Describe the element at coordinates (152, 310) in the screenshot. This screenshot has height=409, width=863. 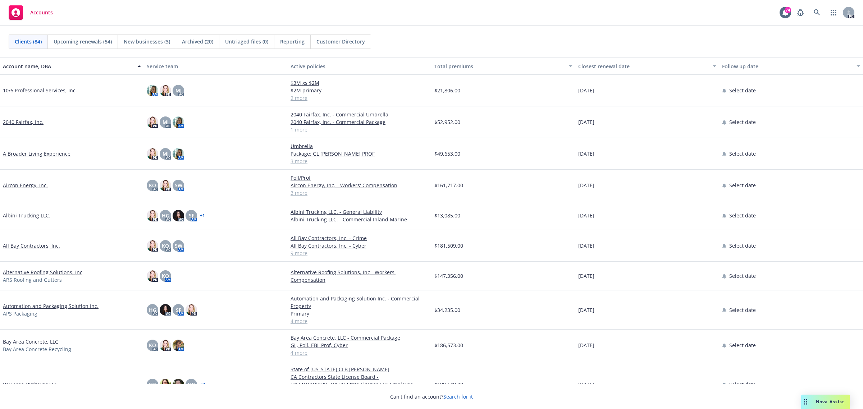
I see `span: HG` at that location.